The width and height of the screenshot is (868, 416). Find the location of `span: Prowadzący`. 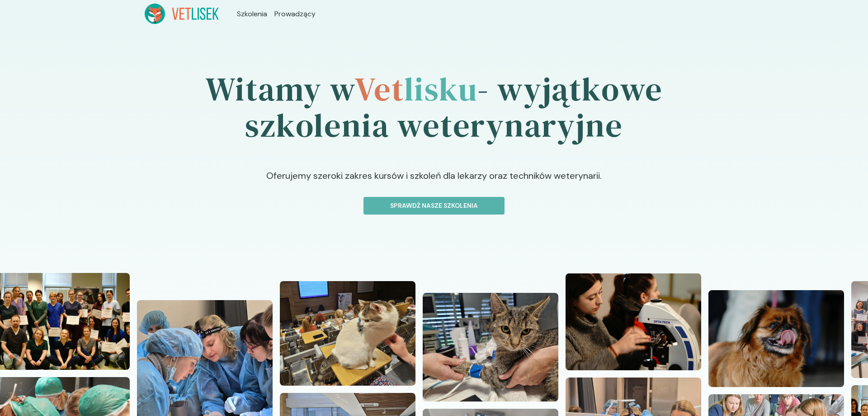

span: Prowadzący is located at coordinates (295, 14).